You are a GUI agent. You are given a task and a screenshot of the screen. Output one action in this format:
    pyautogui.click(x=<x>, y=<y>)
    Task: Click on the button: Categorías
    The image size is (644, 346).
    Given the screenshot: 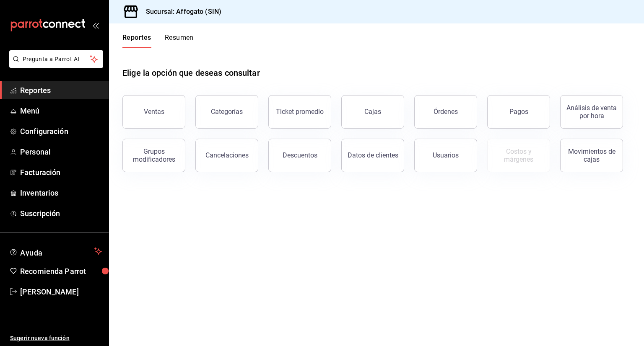 What is the action you would take?
    pyautogui.click(x=227, y=112)
    